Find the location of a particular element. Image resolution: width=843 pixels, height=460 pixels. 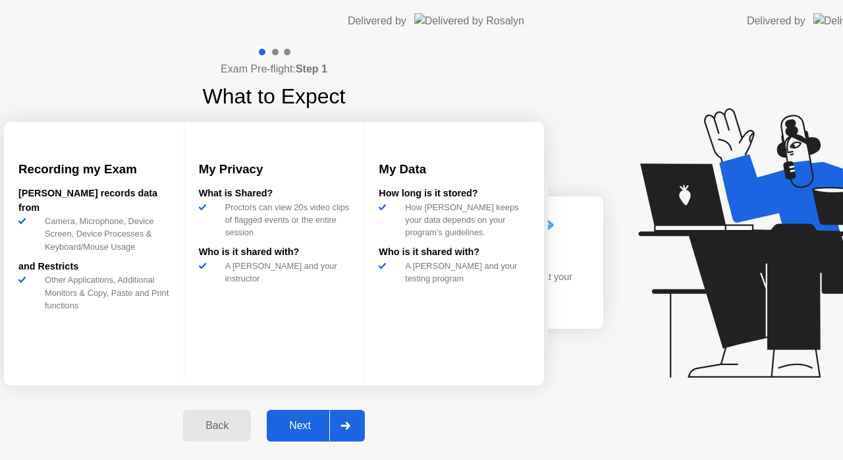

button: Back is located at coordinates (217, 426).